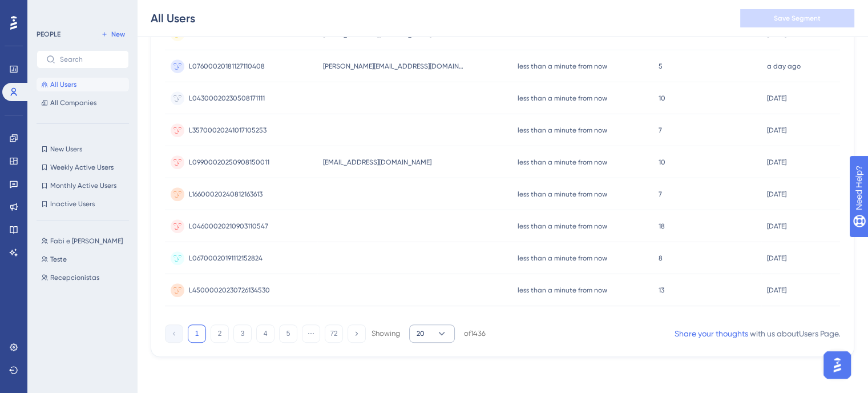 This screenshot has height=393, width=868. Describe the element at coordinates (474, 333) in the screenshot. I see `div: of 1436` at that location.